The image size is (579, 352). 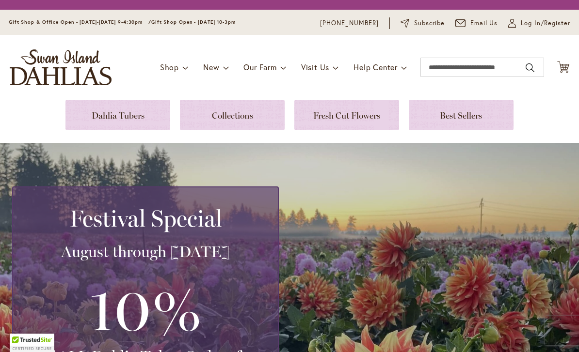 I want to click on span: Our Farm, so click(x=260, y=67).